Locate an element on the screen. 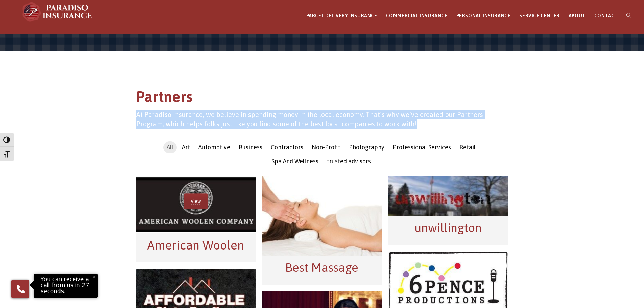 This screenshot has width=644, height=308. a: View is located at coordinates (196, 201).